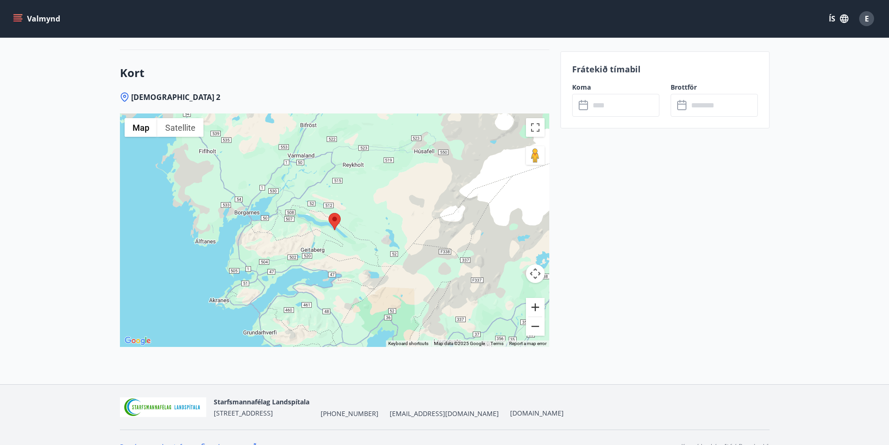 The width and height of the screenshot is (889, 445). I want to click on span: E, so click(866, 19).